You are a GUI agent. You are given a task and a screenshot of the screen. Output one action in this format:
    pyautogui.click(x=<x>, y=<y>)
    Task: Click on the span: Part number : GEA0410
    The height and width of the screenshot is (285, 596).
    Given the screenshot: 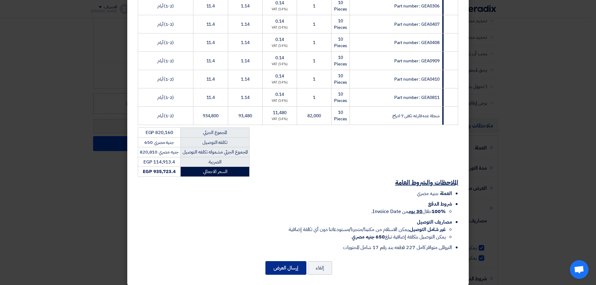 What is the action you would take?
    pyautogui.click(x=417, y=79)
    